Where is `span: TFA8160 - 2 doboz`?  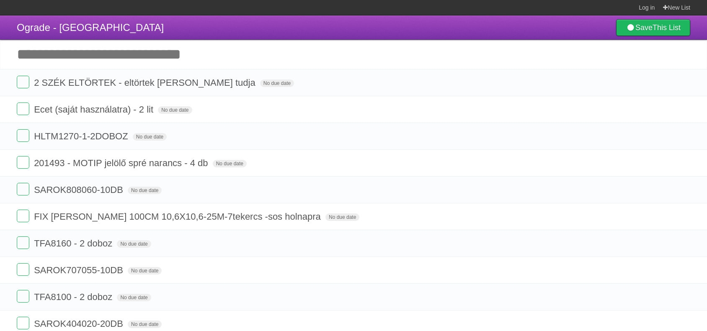
span: TFA8160 - 2 doboz is located at coordinates (74, 243).